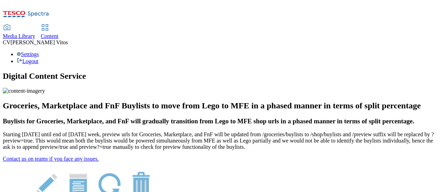 Image resolution: width=441 pixels, height=192 pixels. What do you see at coordinates (28, 54) in the screenshot?
I see `a: Settings` at bounding box center [28, 54].